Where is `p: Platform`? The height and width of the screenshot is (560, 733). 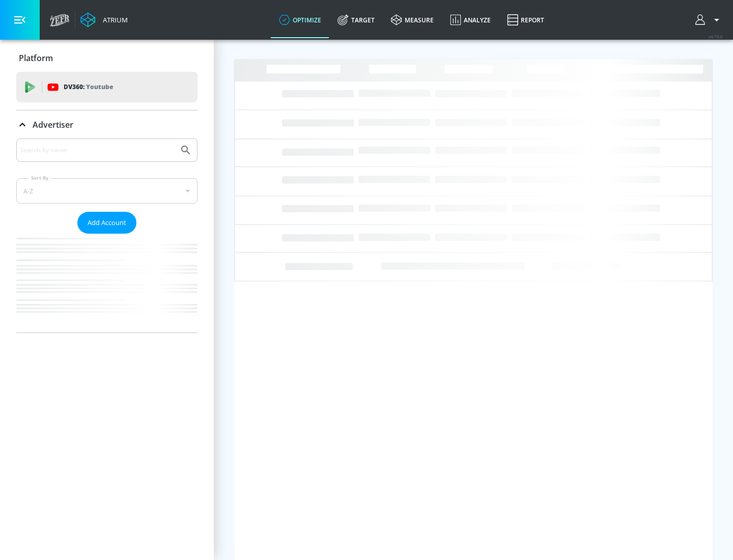 p: Platform is located at coordinates (36, 58).